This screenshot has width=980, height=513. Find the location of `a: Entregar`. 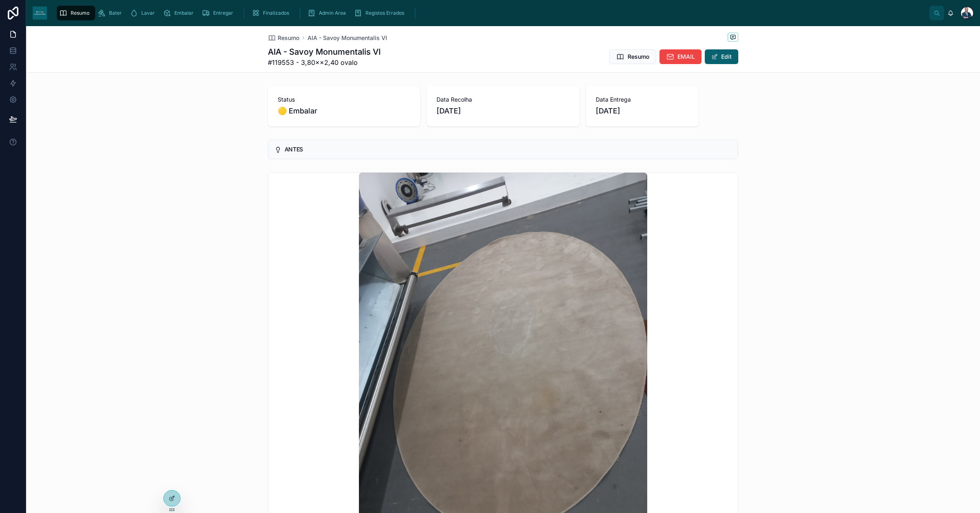

a: Entregar is located at coordinates (219, 13).